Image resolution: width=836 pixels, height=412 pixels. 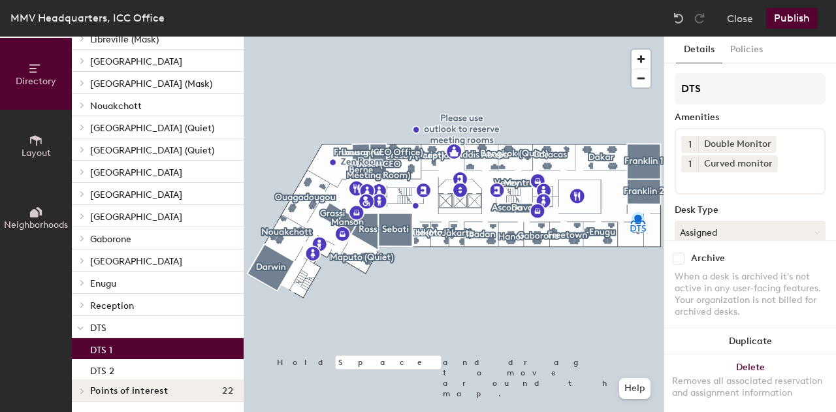 What do you see at coordinates (678, 18) in the screenshot?
I see `img: Undo` at bounding box center [678, 18].